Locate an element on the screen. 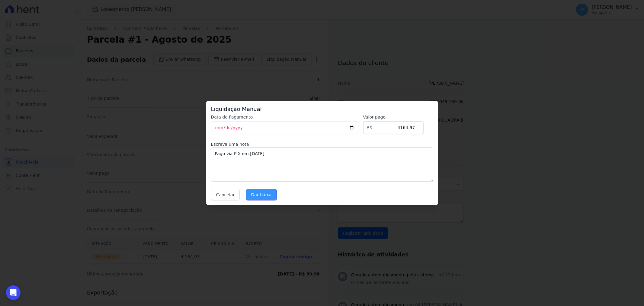 Image resolution: width=644 pixels, height=306 pixels. div: Open Intercom Messenger is located at coordinates (13, 292).